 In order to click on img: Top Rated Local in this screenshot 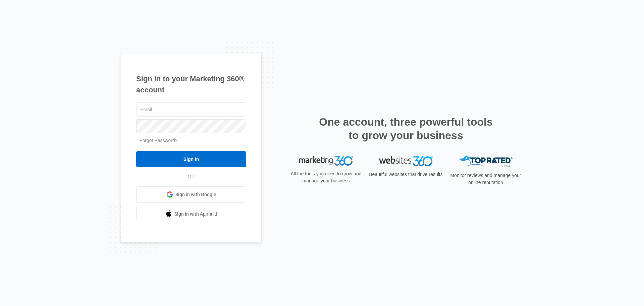, I will do `click(486, 161)`.